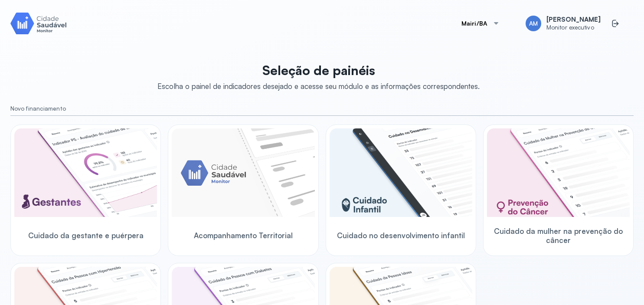  I want to click on span: AM, so click(534, 23).